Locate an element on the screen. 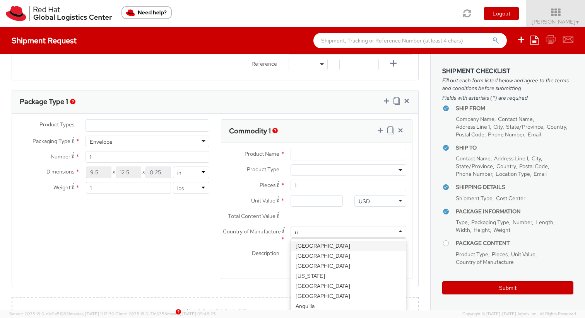  input: Shipment, Tracking or Reference Number (at least 4 chars) is located at coordinates (410, 41).